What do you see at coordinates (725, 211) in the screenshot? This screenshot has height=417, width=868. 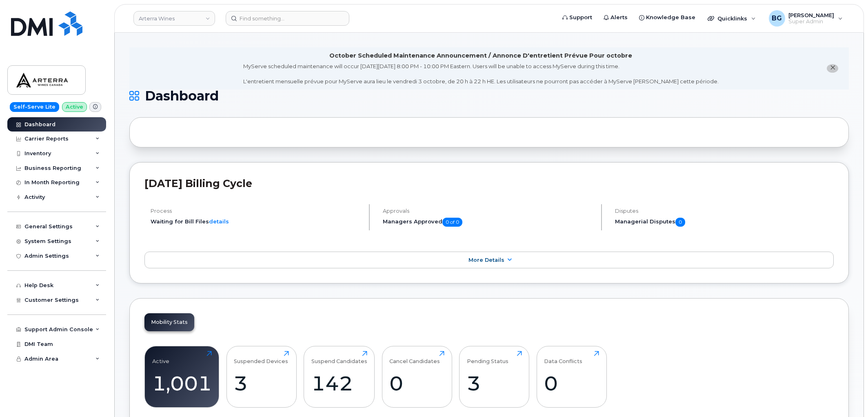 I see `h4: Disputes` at bounding box center [725, 211].